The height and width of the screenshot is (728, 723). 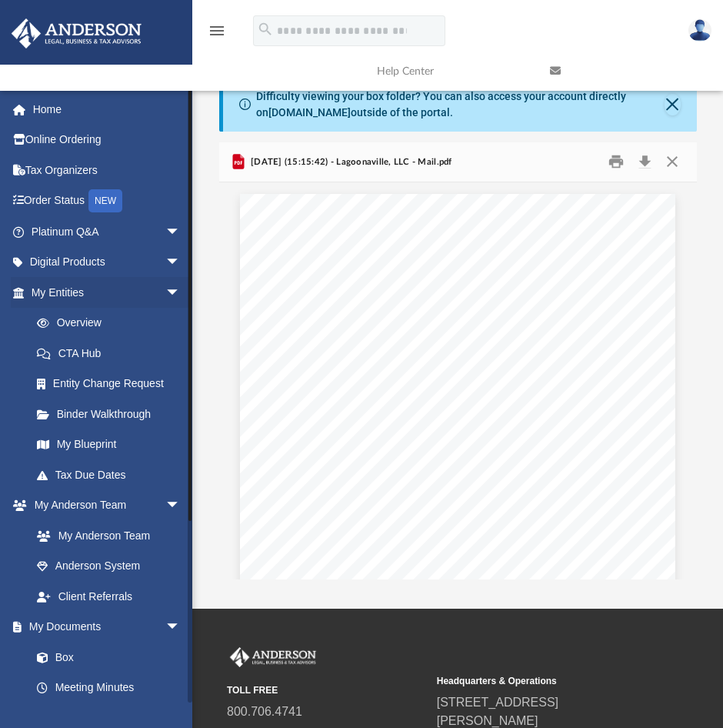 I want to click on i: menu, so click(x=216, y=31).